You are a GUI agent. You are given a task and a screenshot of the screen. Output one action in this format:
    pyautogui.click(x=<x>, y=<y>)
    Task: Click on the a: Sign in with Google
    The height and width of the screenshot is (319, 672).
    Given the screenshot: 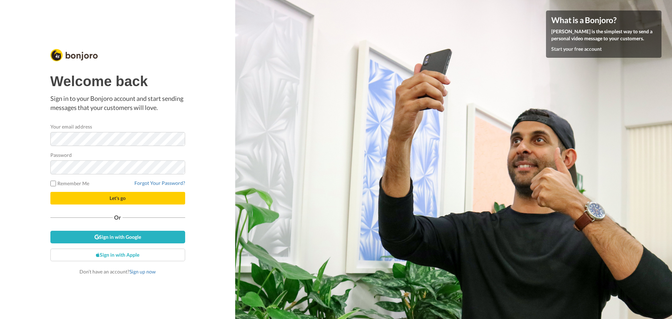 What is the action you would take?
    pyautogui.click(x=118, y=237)
    